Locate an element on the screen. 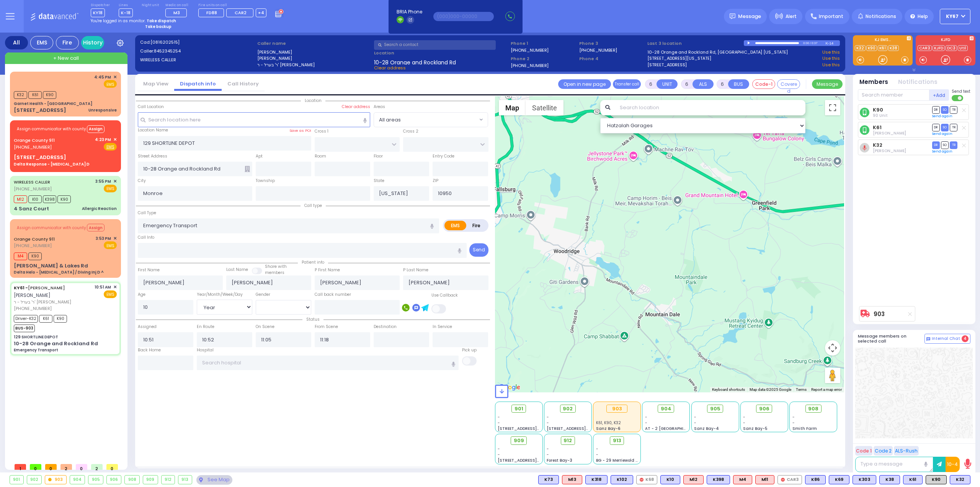  span: 913 is located at coordinates (617, 441).